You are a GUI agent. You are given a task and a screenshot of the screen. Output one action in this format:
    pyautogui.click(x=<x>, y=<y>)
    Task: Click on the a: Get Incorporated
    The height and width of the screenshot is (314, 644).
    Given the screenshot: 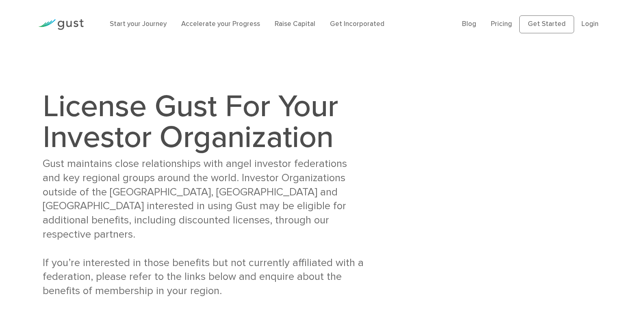 What is the action you would take?
    pyautogui.click(x=357, y=24)
    